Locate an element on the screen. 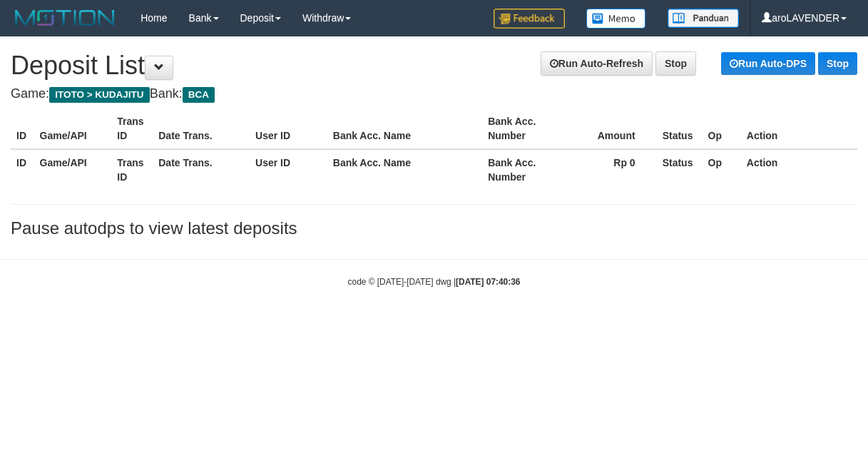 The image size is (868, 461). img: panduan.png is located at coordinates (703, 18).